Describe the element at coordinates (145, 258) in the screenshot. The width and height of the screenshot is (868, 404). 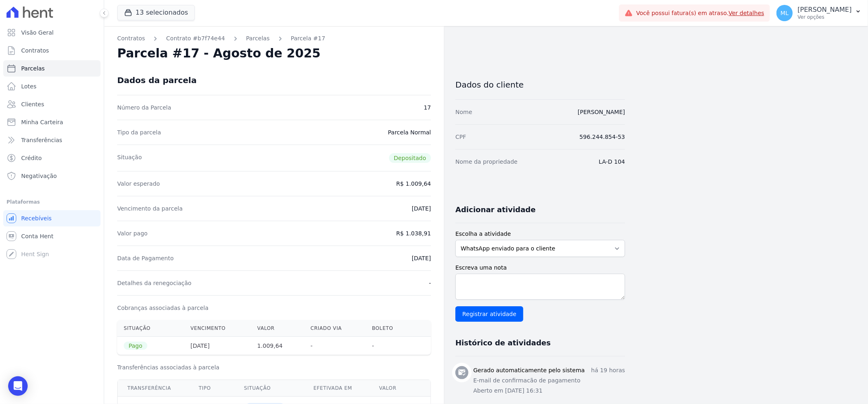
I see `dt: Data de Pagamento` at that location.